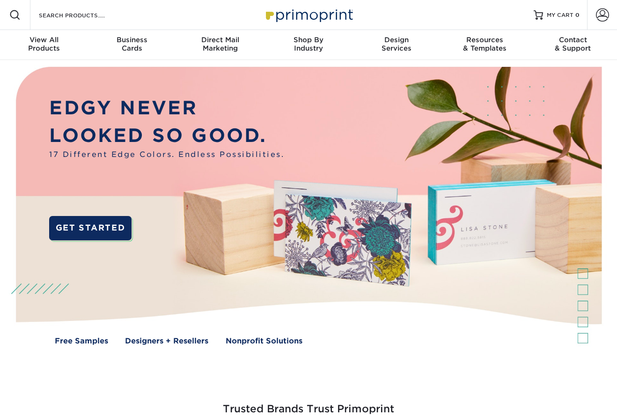  What do you see at coordinates (167, 107) in the screenshot?
I see `p: EDGY NEVER` at bounding box center [167, 107].